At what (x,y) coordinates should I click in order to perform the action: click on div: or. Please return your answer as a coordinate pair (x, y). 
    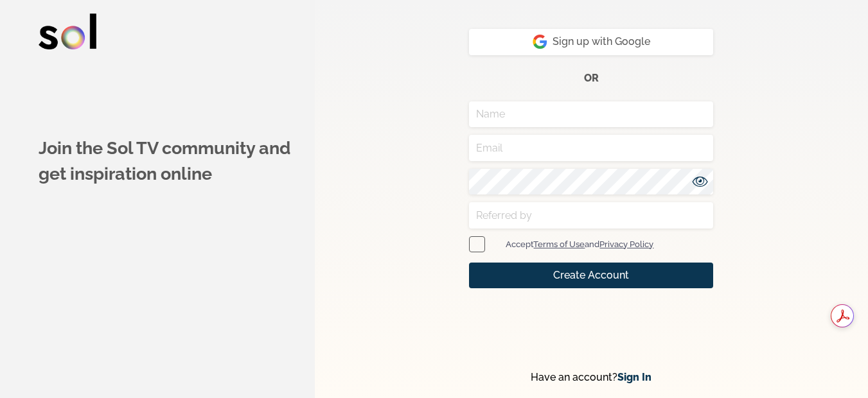
    Looking at the image, I should click on (591, 82).